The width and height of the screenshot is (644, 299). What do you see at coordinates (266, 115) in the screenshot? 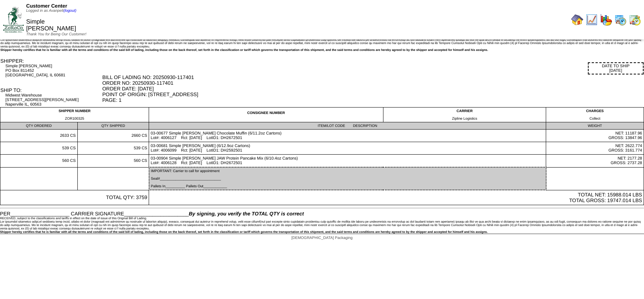
I see `td: CONSIGNEE NUMBER` at bounding box center [266, 115].